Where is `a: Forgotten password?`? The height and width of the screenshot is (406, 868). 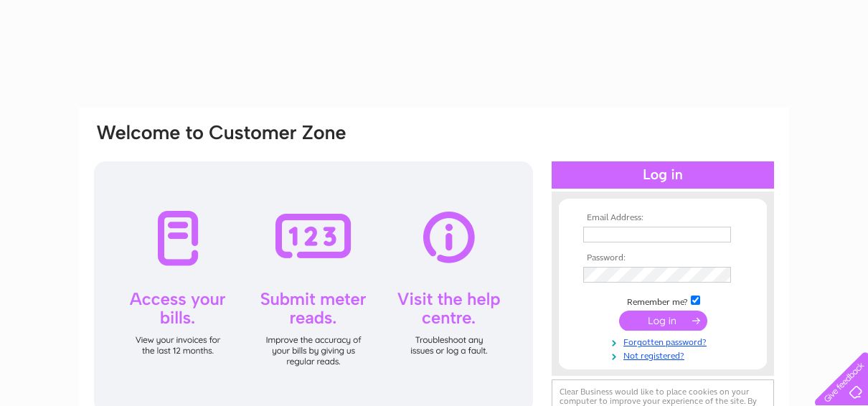
a: Forgotten password? is located at coordinates (664, 341).